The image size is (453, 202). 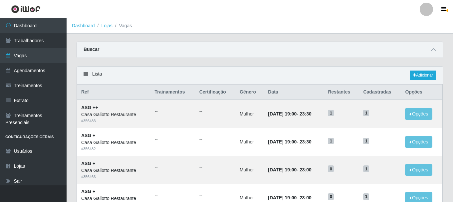 What do you see at coordinates (107, 26) in the screenshot?
I see `a: Lojas` at bounding box center [107, 26].